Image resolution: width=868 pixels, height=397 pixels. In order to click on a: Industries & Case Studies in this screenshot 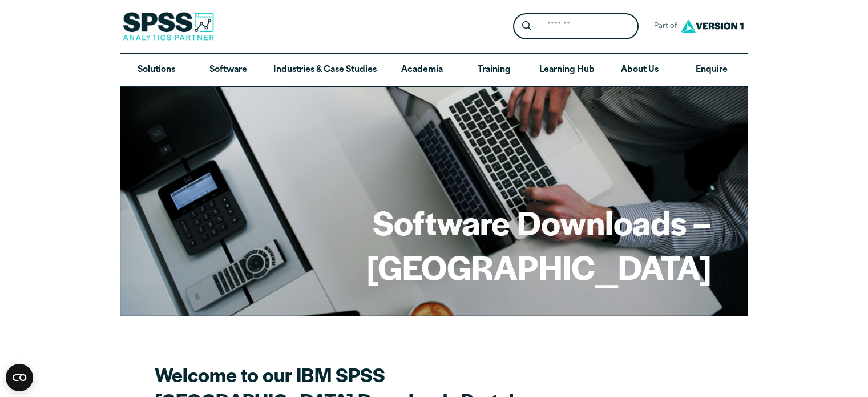, I will do `click(325, 70)`.